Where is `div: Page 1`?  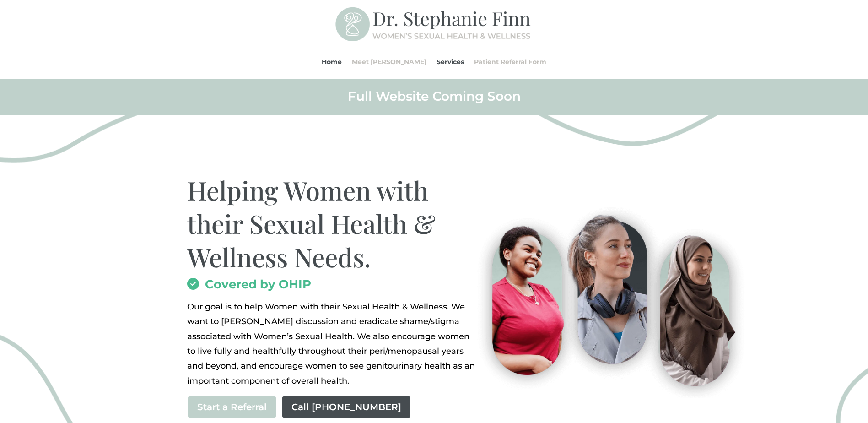 div: Page 1 is located at coordinates (332, 344).